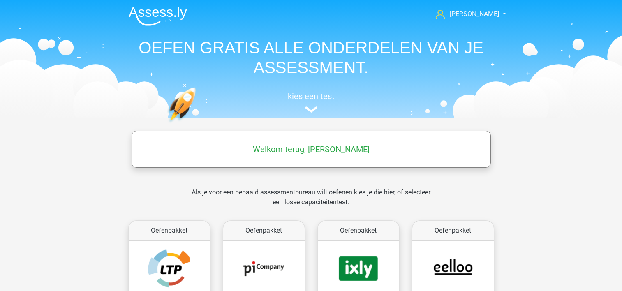 The image size is (622, 291). I want to click on a: kies een test, so click(311, 102).